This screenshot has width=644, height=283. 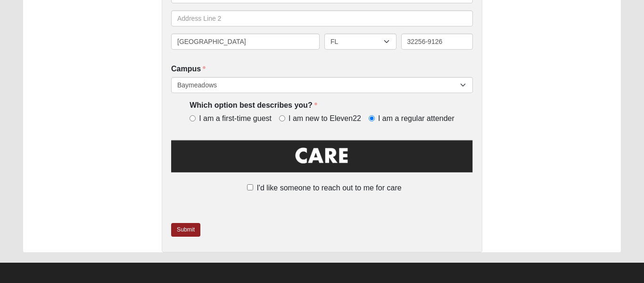 What do you see at coordinates (372, 118) in the screenshot?
I see `input: I am a regular attender` at bounding box center [372, 118].